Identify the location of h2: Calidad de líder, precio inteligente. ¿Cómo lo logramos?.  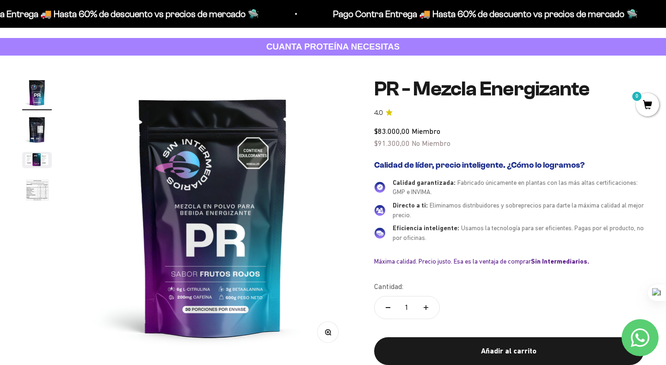
(509, 165).